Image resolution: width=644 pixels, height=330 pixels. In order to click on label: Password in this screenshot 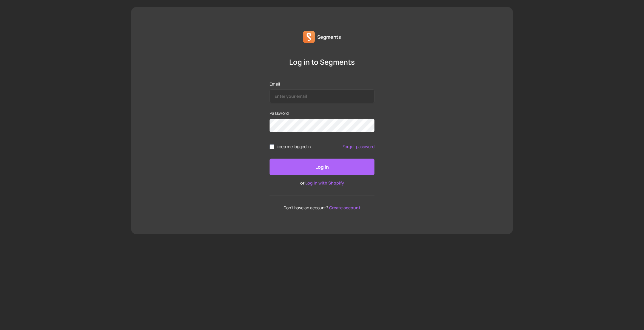, I will do `click(322, 113)`.